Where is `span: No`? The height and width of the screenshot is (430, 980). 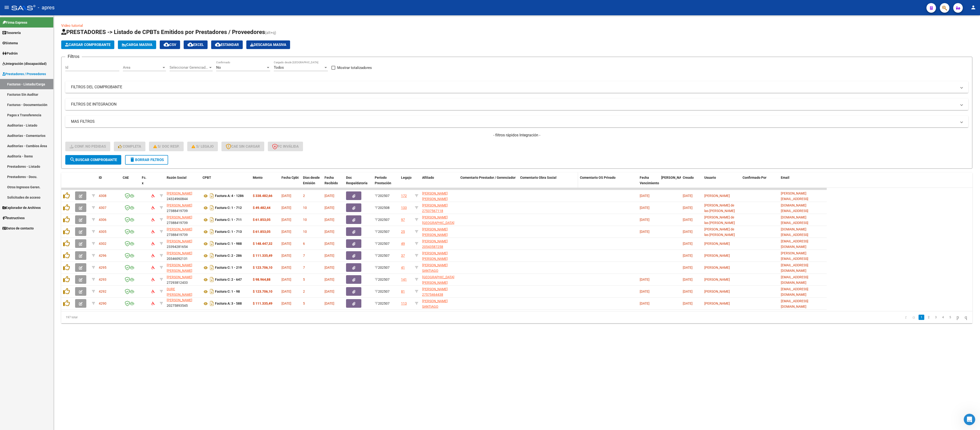
span: No is located at coordinates (219, 67).